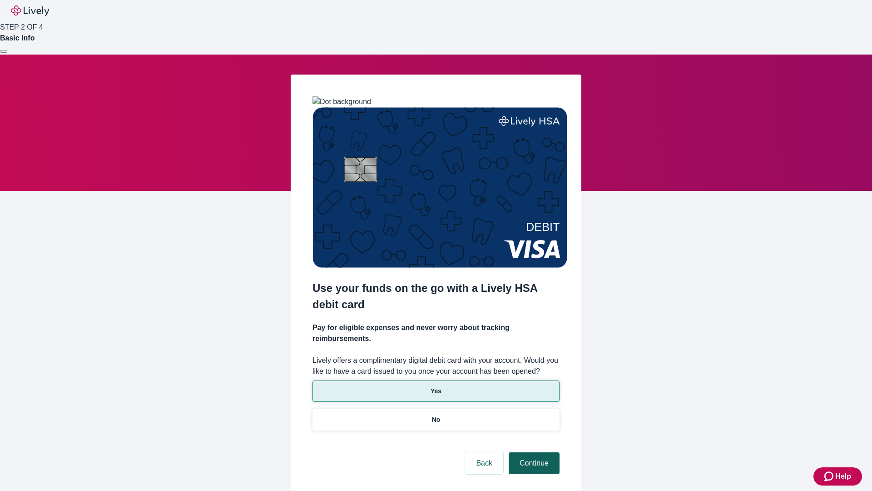 This screenshot has width=872, height=491. I want to click on p: Yes, so click(436, 391).